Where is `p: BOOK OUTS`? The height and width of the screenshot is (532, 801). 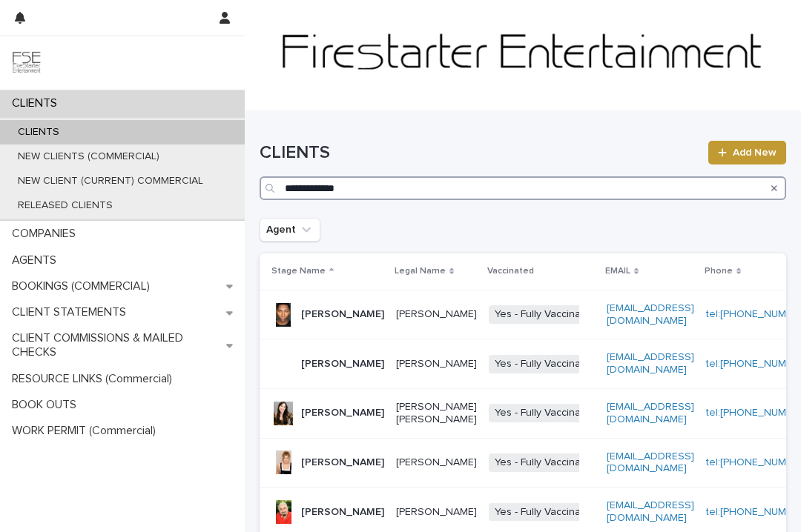 p: BOOK OUTS is located at coordinates (46, 404).